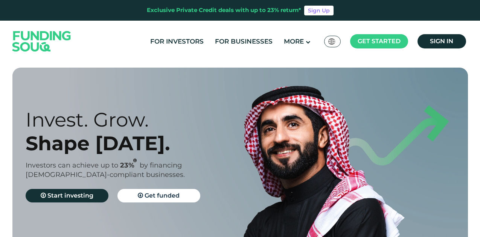 The image size is (480, 237). What do you see at coordinates (42, 41) in the screenshot?
I see `img: Logo` at bounding box center [42, 41].